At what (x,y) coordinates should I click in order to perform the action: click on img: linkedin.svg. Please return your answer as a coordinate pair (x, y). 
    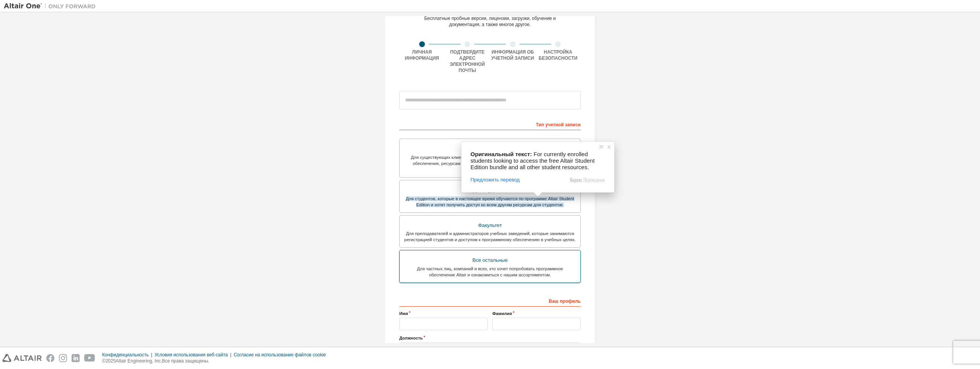
    Looking at the image, I should click on (76, 358).